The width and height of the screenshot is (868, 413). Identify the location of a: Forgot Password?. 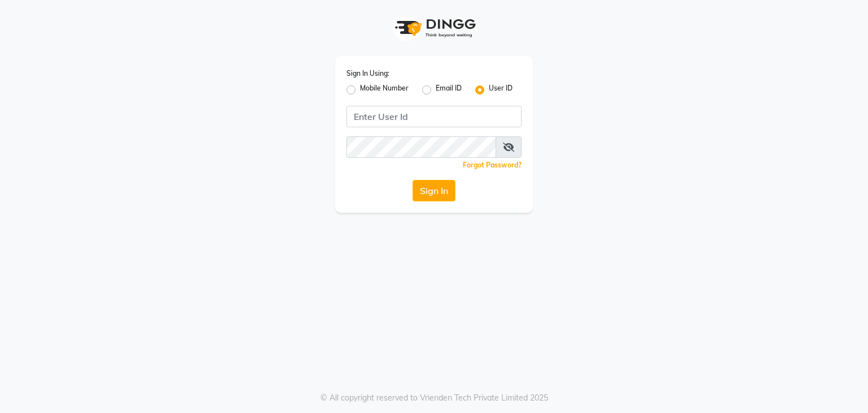
(493, 165).